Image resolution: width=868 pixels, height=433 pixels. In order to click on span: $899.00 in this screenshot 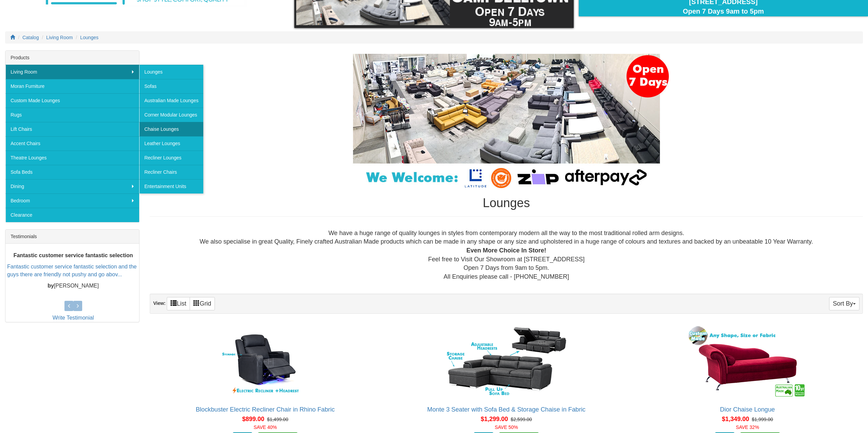, I will do `click(253, 420)`.